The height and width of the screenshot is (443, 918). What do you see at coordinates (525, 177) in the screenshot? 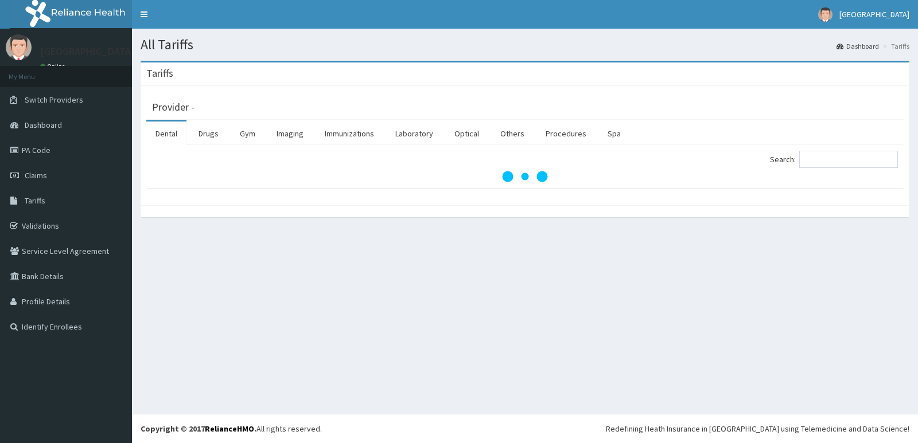
I see `svg: audio-loading` at bounding box center [525, 177].